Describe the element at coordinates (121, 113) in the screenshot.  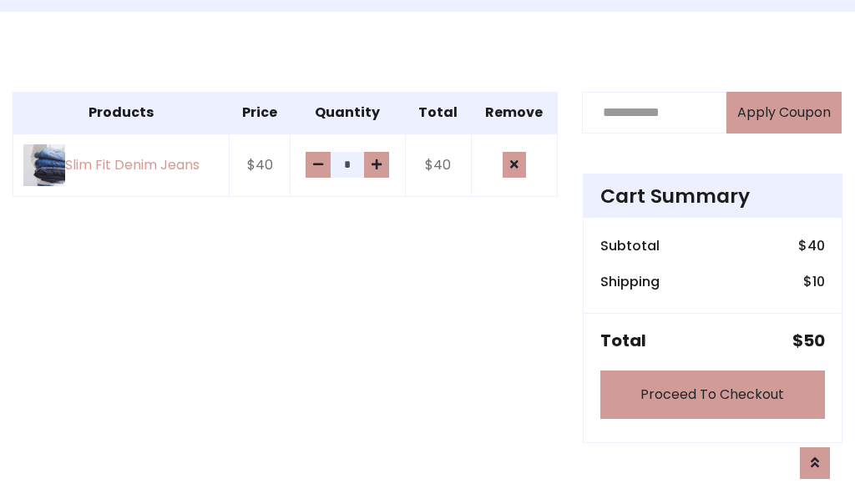
I see `th: Products` at that location.